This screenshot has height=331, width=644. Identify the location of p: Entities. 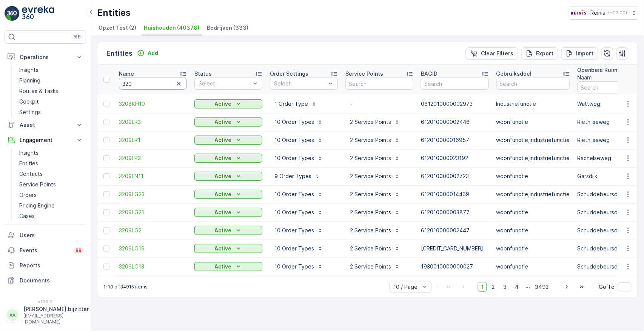
(119, 53).